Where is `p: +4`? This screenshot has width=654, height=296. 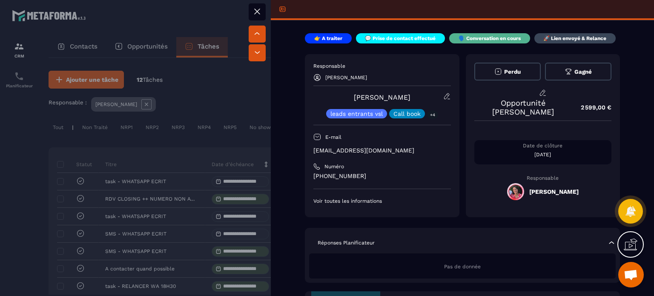 p: +4 is located at coordinates (432, 114).